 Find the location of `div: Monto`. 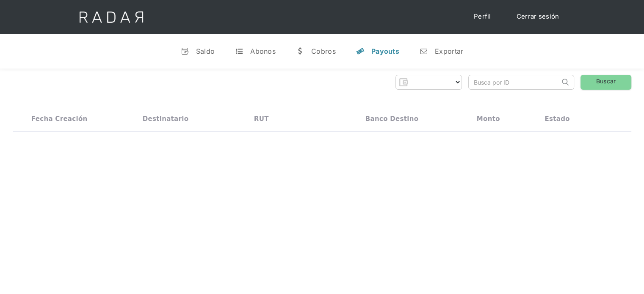

div: Monto is located at coordinates (489, 119).